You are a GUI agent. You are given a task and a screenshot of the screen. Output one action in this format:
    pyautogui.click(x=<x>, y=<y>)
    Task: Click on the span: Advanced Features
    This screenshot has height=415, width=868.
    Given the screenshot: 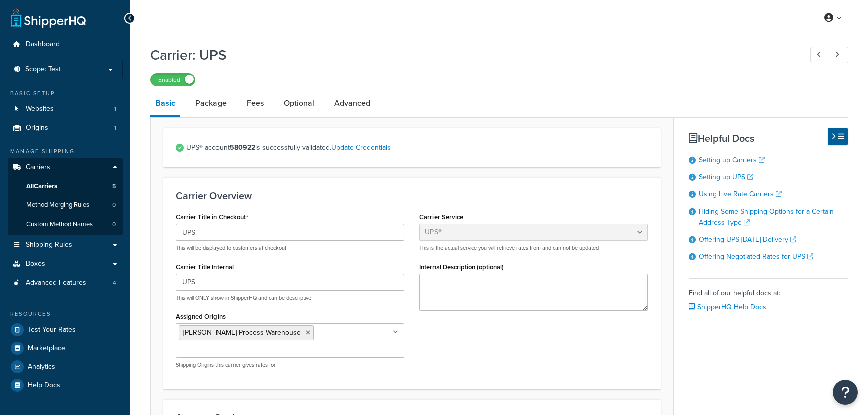 What is the action you would take?
    pyautogui.click(x=56, y=283)
    